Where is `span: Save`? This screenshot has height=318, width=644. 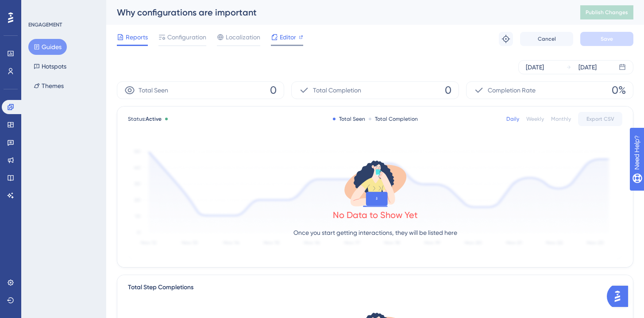 span: Save is located at coordinates (607, 39).